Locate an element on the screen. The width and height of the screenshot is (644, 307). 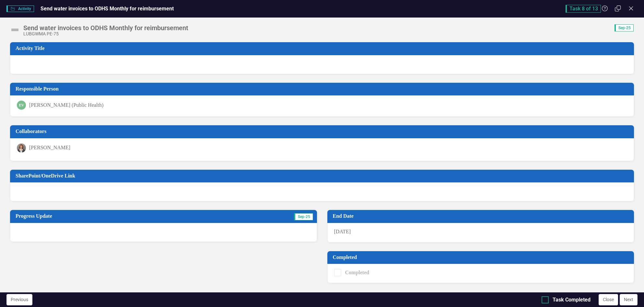
h3: End Date is located at coordinates (481, 216).